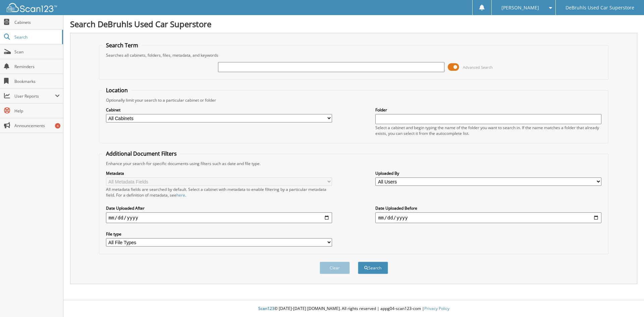 The width and height of the screenshot is (644, 317). I want to click on div: All metadata fields are searched by default. Select a cabinet with metadata to enable filtering b..., so click(219, 192).